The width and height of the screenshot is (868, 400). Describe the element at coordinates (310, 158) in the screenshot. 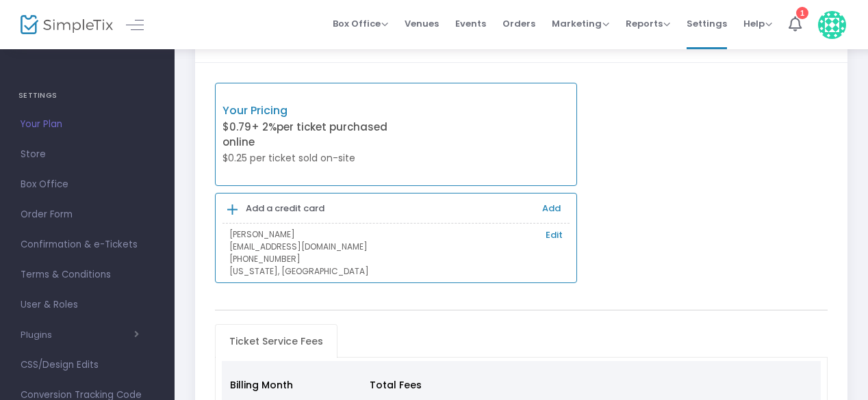

I see `p: $0.25 per ticket sold on-site` at that location.